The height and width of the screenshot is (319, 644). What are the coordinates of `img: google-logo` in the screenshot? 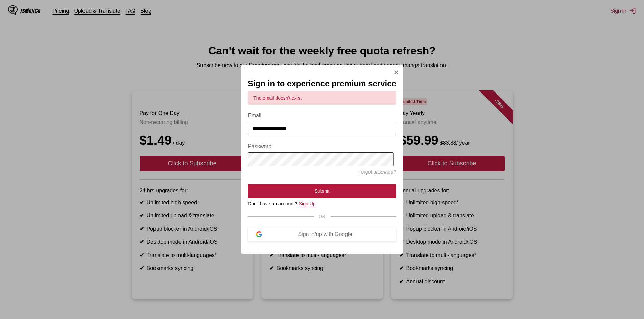 It's located at (259, 234).